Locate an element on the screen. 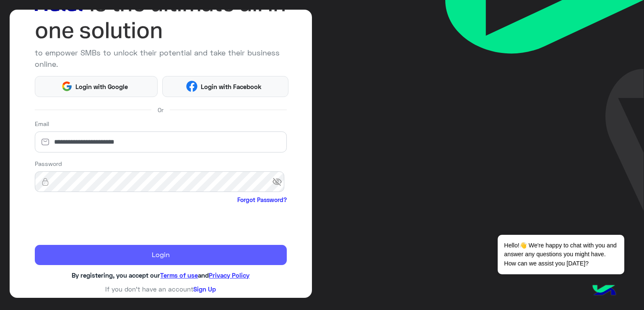 This screenshot has height=310, width=644. a: Forgot Password? is located at coordinates (262, 199).